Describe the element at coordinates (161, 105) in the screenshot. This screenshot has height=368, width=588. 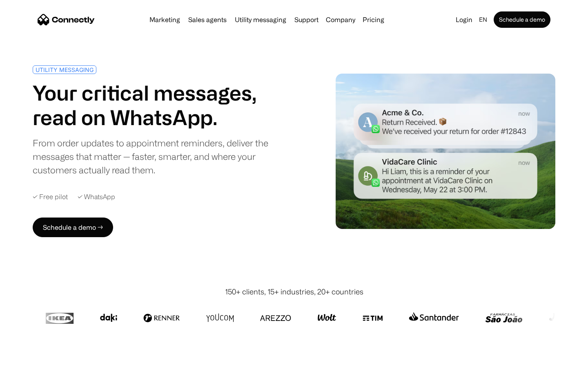
I see `h1: Your critical messages, read on WhatsApp.` at that location.